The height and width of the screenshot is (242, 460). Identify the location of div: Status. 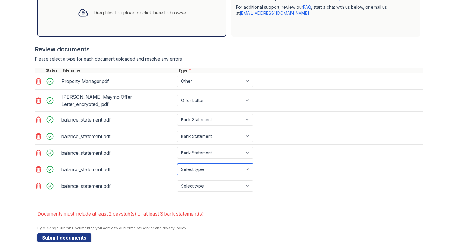
(53, 71).